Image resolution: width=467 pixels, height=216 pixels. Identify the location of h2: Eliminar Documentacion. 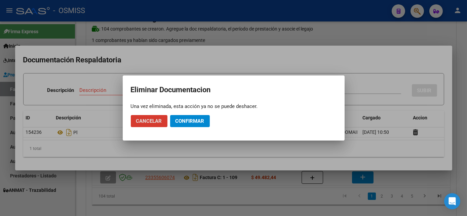
(234, 90).